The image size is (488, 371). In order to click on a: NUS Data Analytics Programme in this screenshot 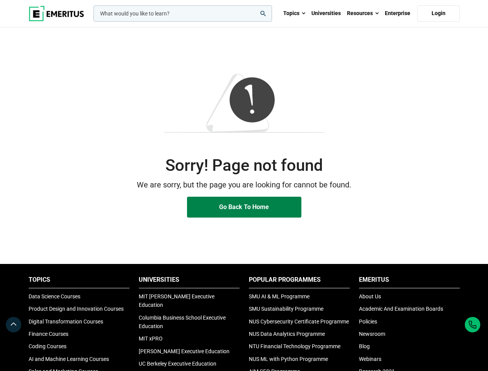, I will do `click(286, 334)`.